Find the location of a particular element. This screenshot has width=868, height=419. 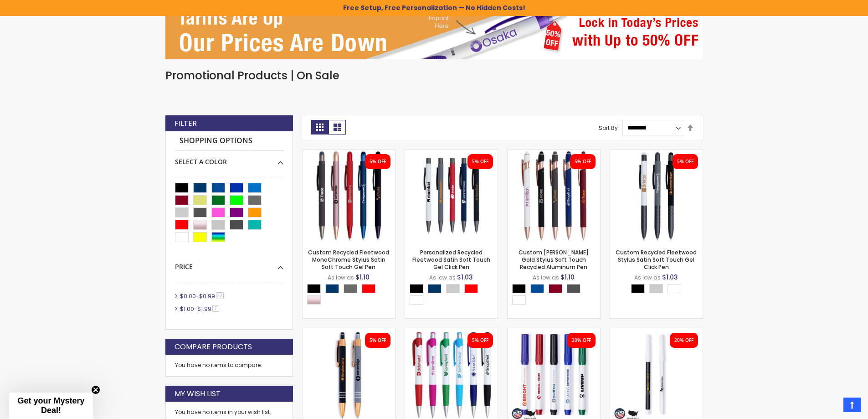

img: Custom Lexi Rose Gold Stylus Soft Touch Recycled Aluminum Pen is located at coordinates (554, 196).